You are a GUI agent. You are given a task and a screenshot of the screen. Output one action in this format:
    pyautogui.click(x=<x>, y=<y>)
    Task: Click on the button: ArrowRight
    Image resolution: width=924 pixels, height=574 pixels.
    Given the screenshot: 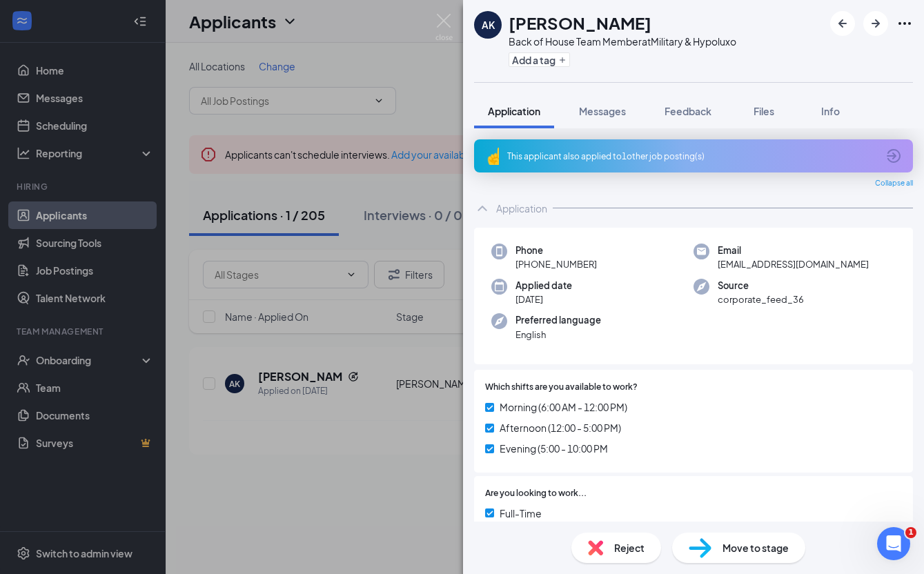 What is the action you would take?
    pyautogui.click(x=876, y=24)
    